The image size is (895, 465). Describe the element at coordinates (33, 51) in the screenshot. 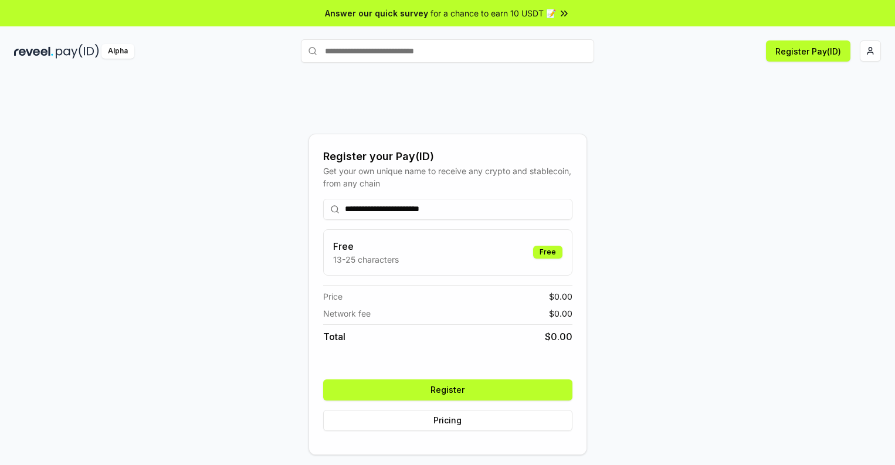

I see `img: reveel_dark` at that location.